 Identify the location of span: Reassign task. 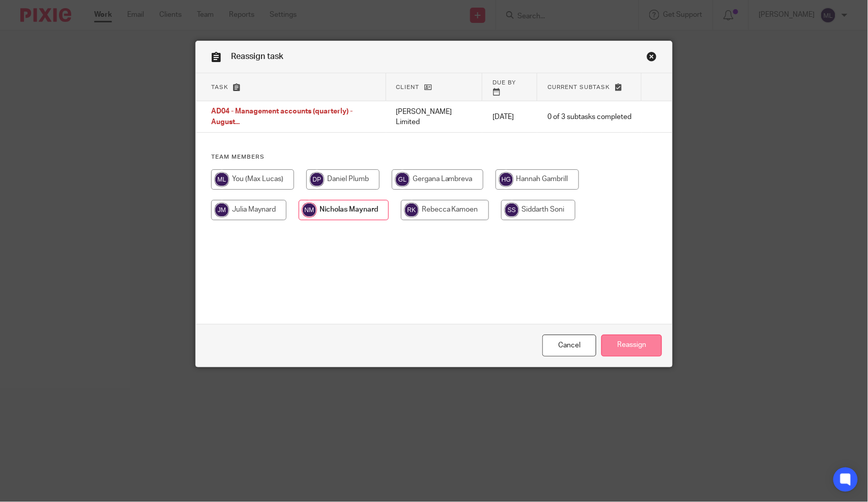
(257, 56).